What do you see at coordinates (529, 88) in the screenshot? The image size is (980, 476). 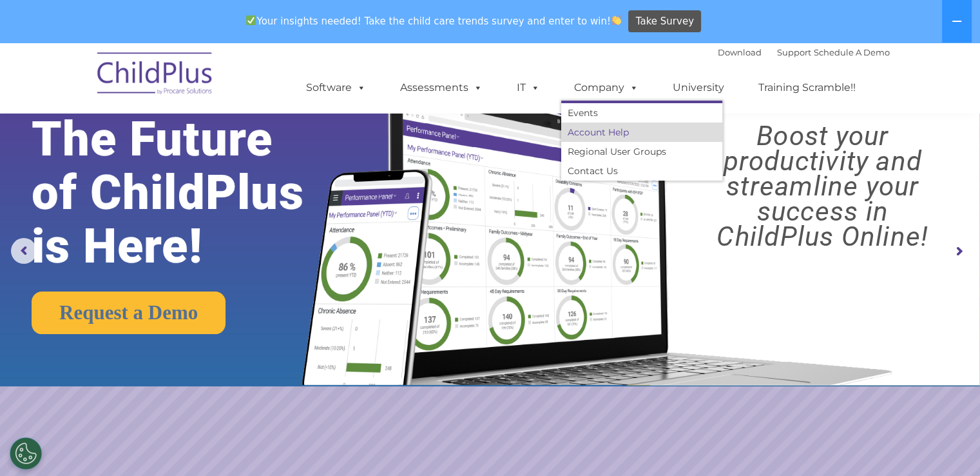 I see `a: IT` at bounding box center [529, 88].